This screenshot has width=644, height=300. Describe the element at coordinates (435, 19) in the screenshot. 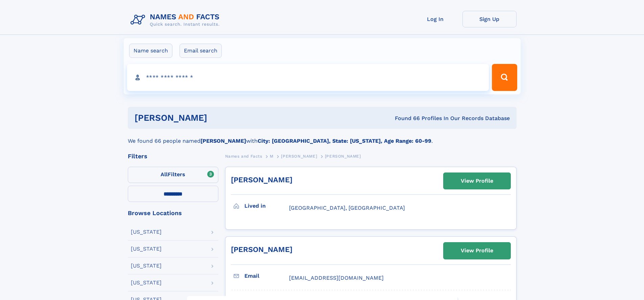

I see `a: Log In` at that location.